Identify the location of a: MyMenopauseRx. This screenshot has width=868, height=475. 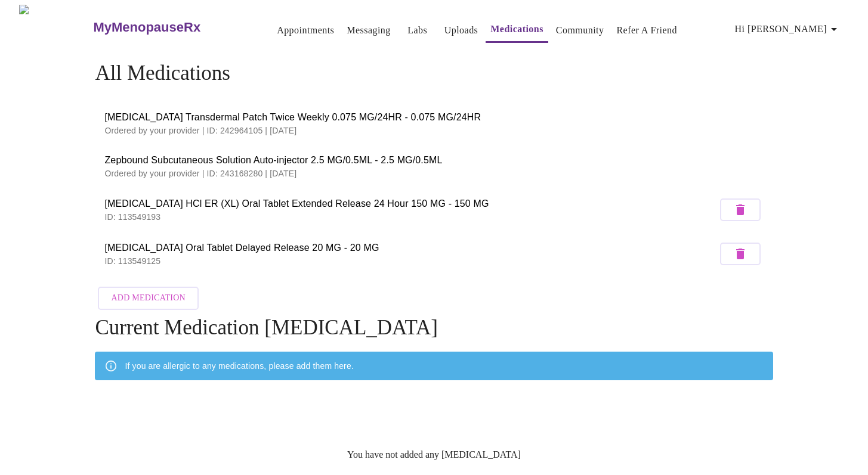
(170, 27).